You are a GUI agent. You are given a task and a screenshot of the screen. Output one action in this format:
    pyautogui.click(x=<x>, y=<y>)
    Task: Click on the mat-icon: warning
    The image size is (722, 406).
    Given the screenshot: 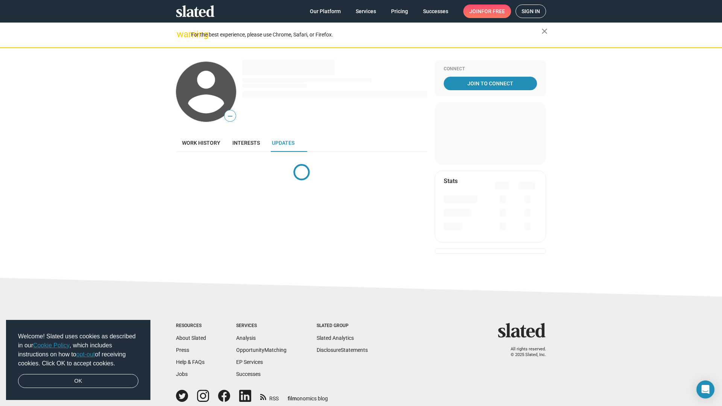 What is the action you would take?
    pyautogui.click(x=181, y=34)
    